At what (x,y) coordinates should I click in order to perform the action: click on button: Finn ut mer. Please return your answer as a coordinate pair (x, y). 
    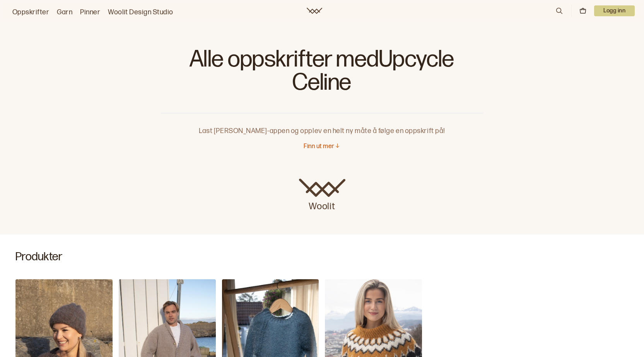
    Looking at the image, I should click on (322, 147).